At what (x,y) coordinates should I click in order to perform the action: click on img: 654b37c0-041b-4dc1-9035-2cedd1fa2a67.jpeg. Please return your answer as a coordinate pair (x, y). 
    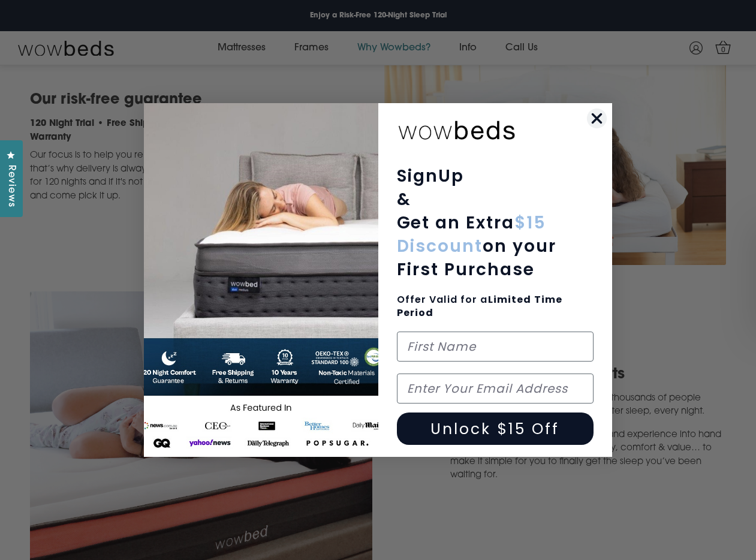
    Looking at the image, I should click on (261, 280).